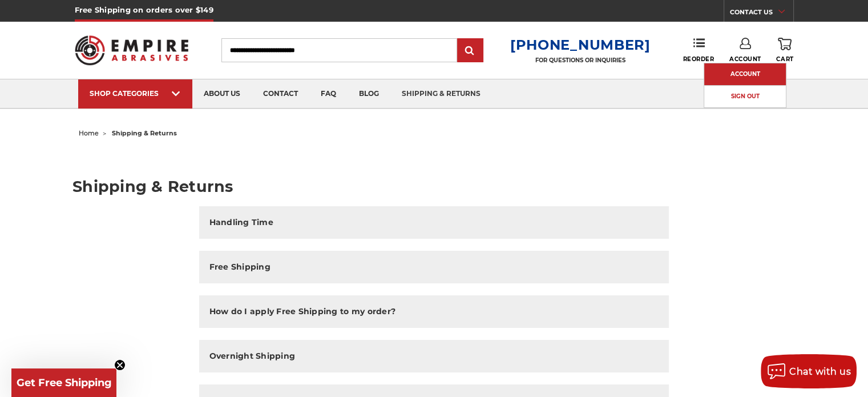  Describe the element at coordinates (328, 94) in the screenshot. I see `a: faq` at that location.